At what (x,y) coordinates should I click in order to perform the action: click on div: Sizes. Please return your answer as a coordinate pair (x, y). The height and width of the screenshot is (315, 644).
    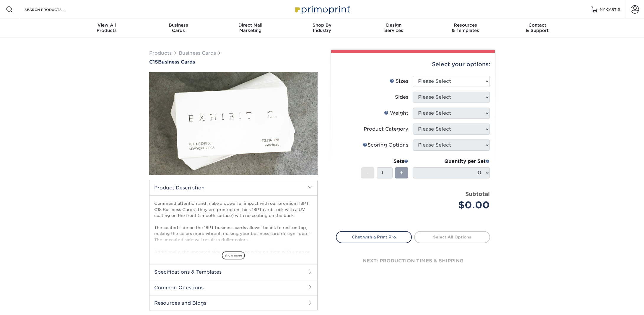
    Looking at the image, I should click on (399, 81).